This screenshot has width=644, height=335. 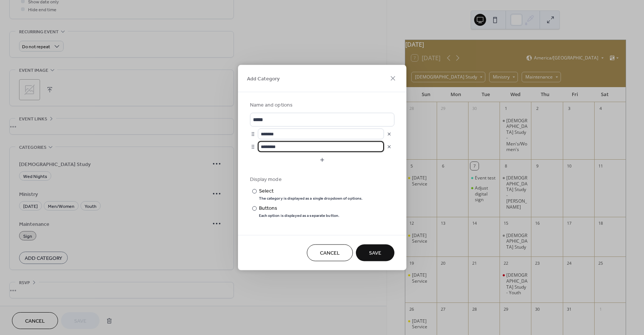 I want to click on button: Cancel, so click(x=329, y=252).